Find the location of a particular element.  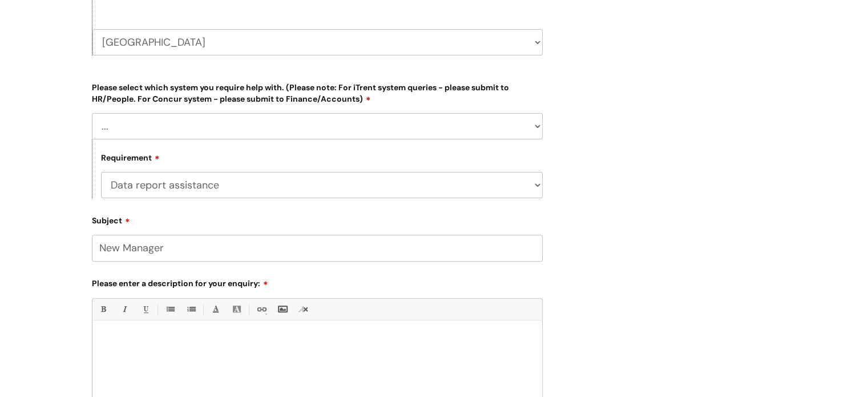

a: Back Color is located at coordinates (237, 309).